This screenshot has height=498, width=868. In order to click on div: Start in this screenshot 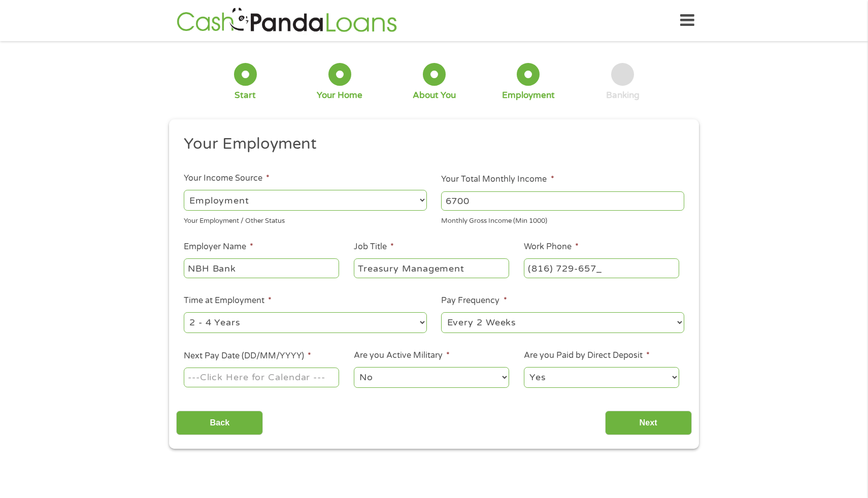, I will do `click(245, 95)`.